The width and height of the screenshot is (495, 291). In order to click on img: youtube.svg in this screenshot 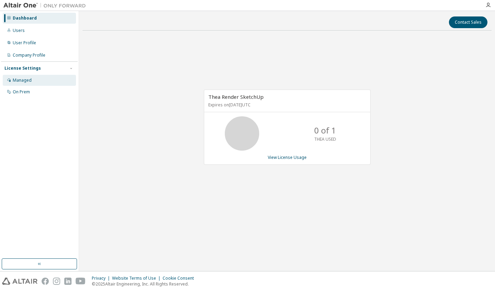, I will do `click(80, 281)`.